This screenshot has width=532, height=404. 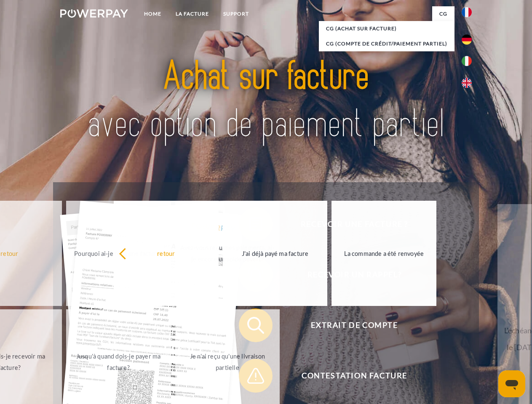 I want to click on a: CG (achat sur facture), so click(x=387, y=28).